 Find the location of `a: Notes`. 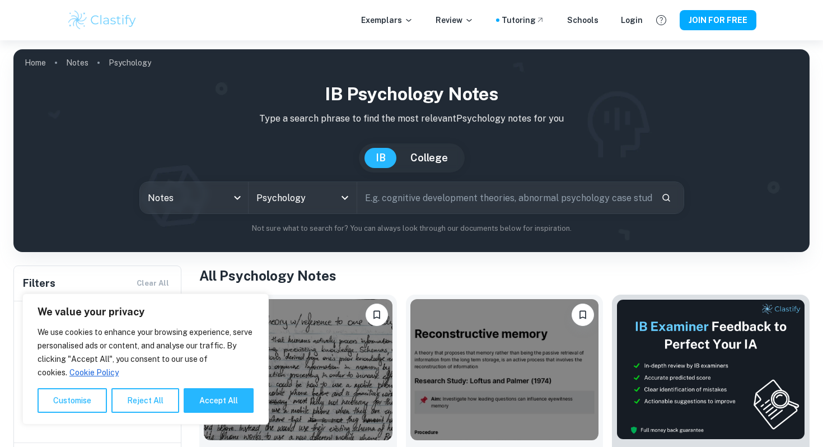

a: Notes is located at coordinates (77, 63).